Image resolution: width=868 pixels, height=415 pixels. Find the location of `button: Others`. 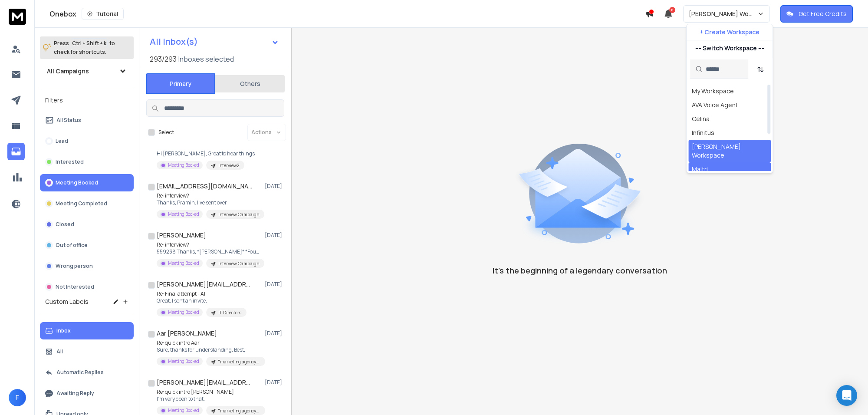

button: Others is located at coordinates (250, 84).